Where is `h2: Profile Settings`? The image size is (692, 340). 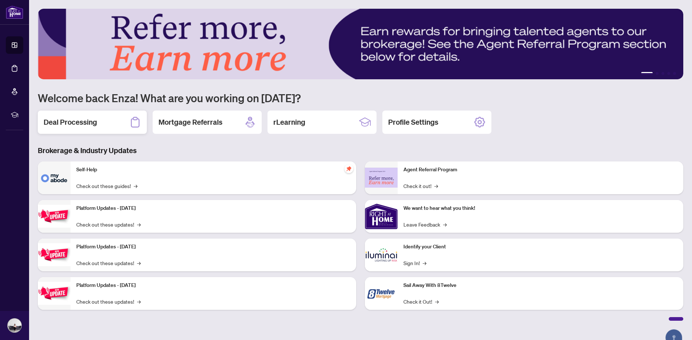 h2: Profile Settings is located at coordinates (413, 122).